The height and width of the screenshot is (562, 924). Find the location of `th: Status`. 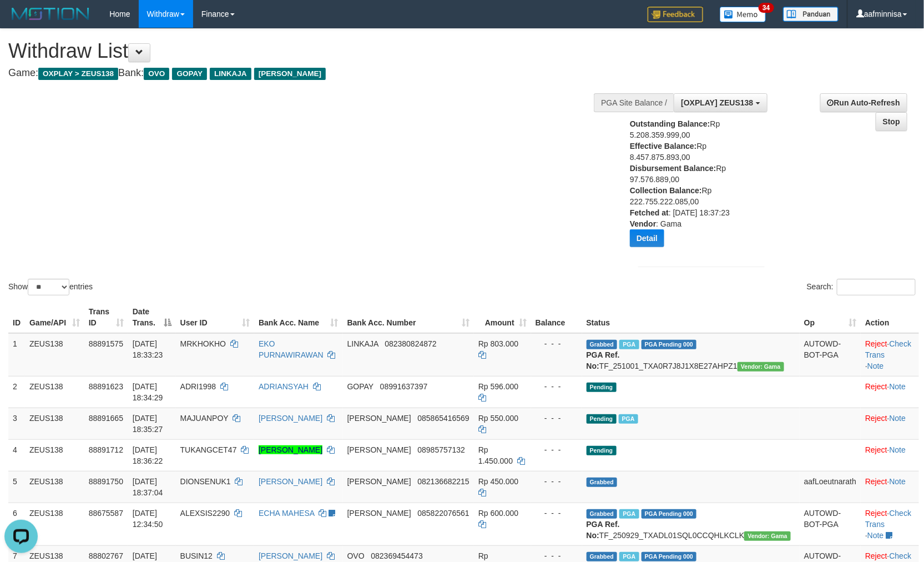

th: Status is located at coordinates (691, 317).